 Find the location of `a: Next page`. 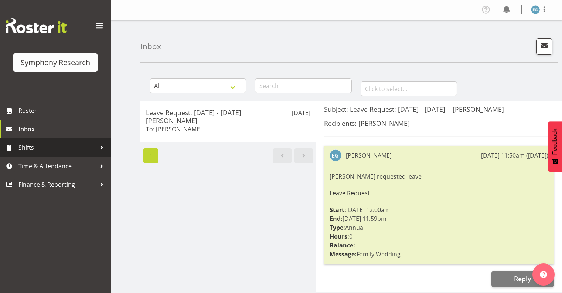

a: Next page is located at coordinates (304, 156).